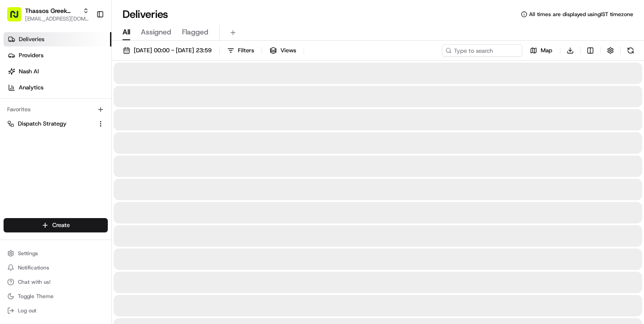 This screenshot has height=324, width=644. Describe the element at coordinates (57, 72) in the screenshot. I see `a: Nash AI` at that location.